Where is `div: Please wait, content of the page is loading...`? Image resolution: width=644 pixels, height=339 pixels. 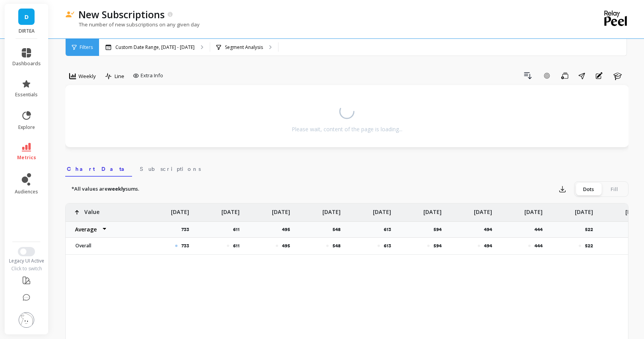
div: Please wait, content of the page is loading... is located at coordinates (347, 129).